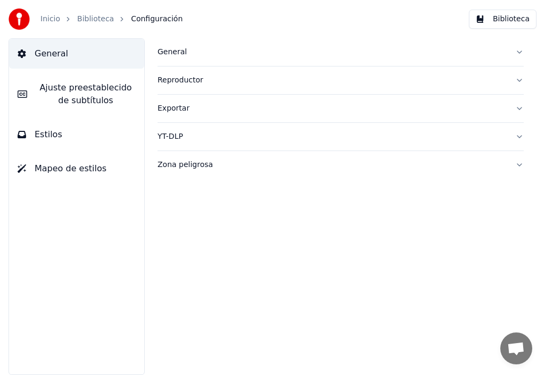 This screenshot has width=545, height=375. Describe the element at coordinates (341, 109) in the screenshot. I see `button: Exportar` at that location.